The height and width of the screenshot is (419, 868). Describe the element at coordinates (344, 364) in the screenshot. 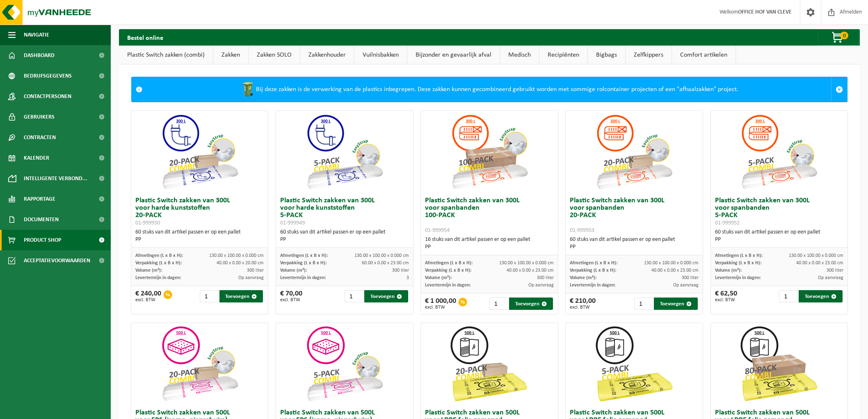

I see `img: 01-999955` at that location.